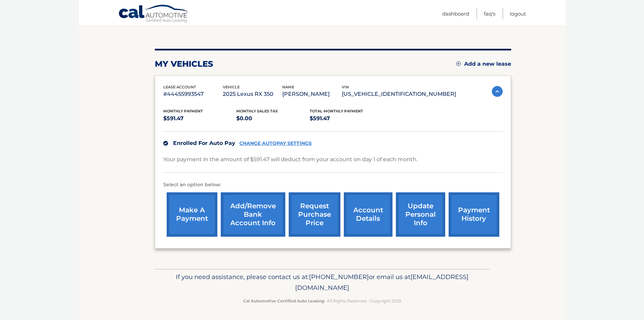  I want to click on span: Monthly sales Tax, so click(257, 111).